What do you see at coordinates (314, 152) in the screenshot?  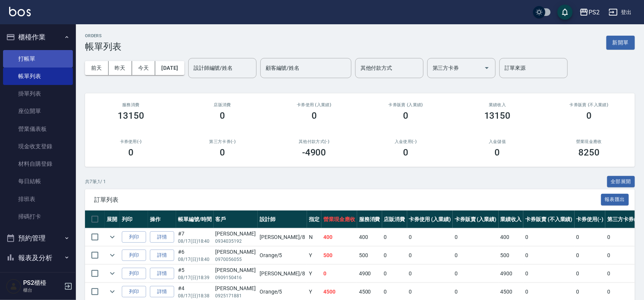 I see `h3: -4900` at bounding box center [314, 152].